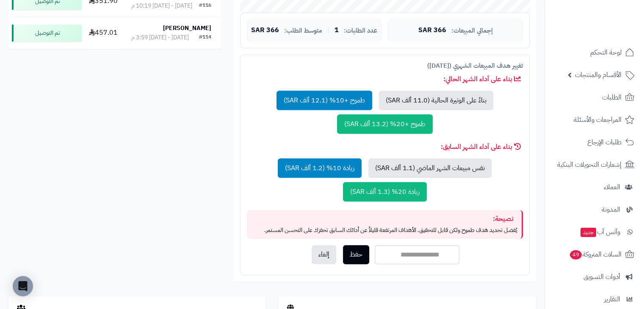  I want to click on a: وآتس آبجديد, so click(594, 232).